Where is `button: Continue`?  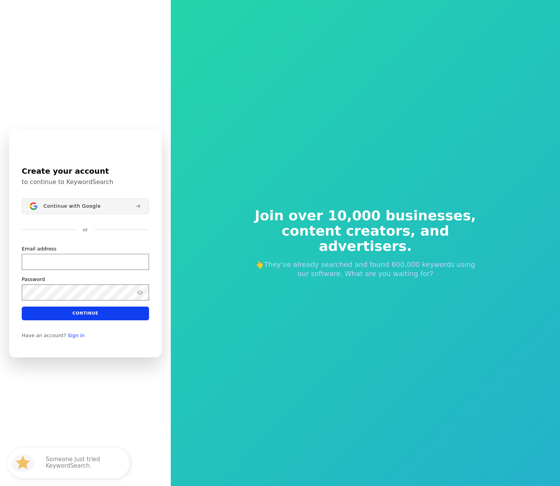
button: Continue is located at coordinates (85, 313).